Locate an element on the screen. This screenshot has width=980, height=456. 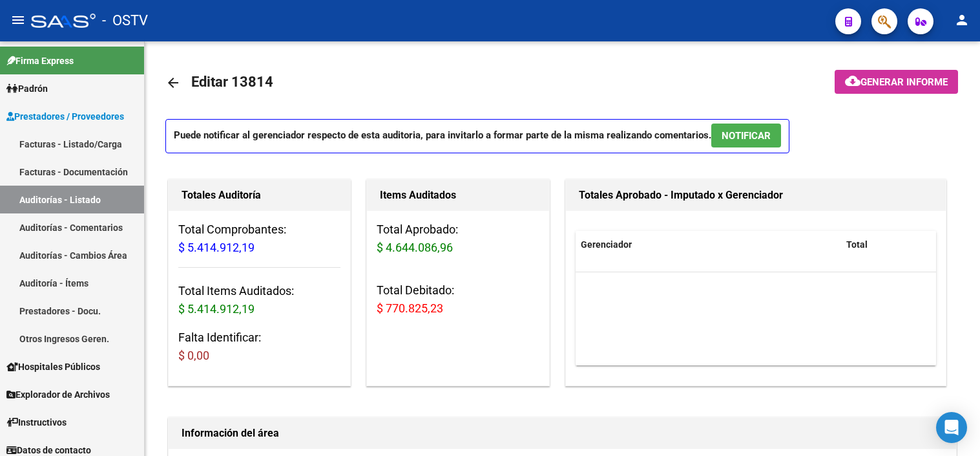
span: Explorador de Archivos is located at coordinates (58, 395).